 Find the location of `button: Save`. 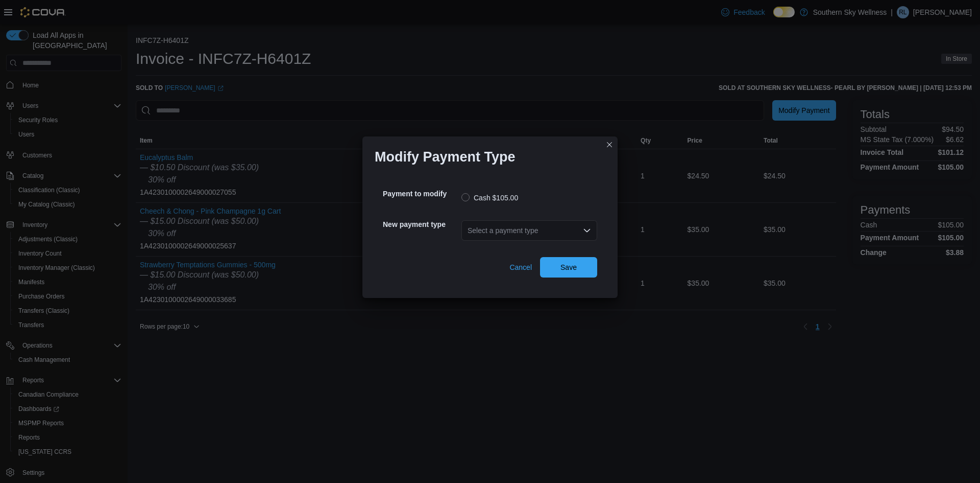

button: Save is located at coordinates (569, 267).